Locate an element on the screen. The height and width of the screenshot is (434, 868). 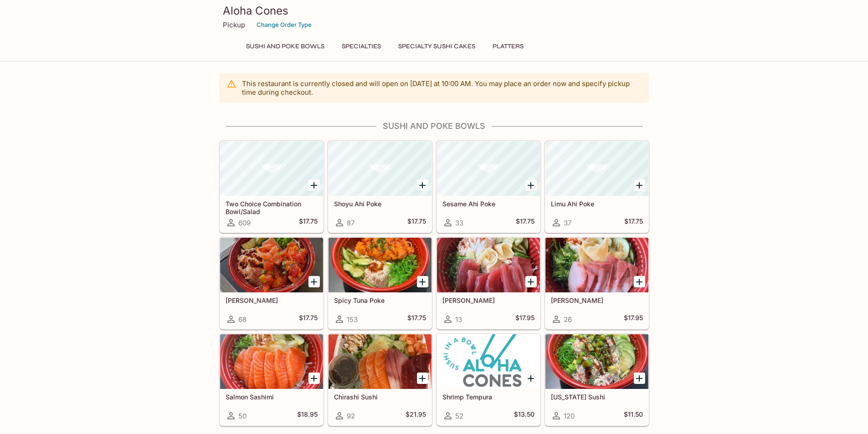
span: 120 is located at coordinates (569, 415).